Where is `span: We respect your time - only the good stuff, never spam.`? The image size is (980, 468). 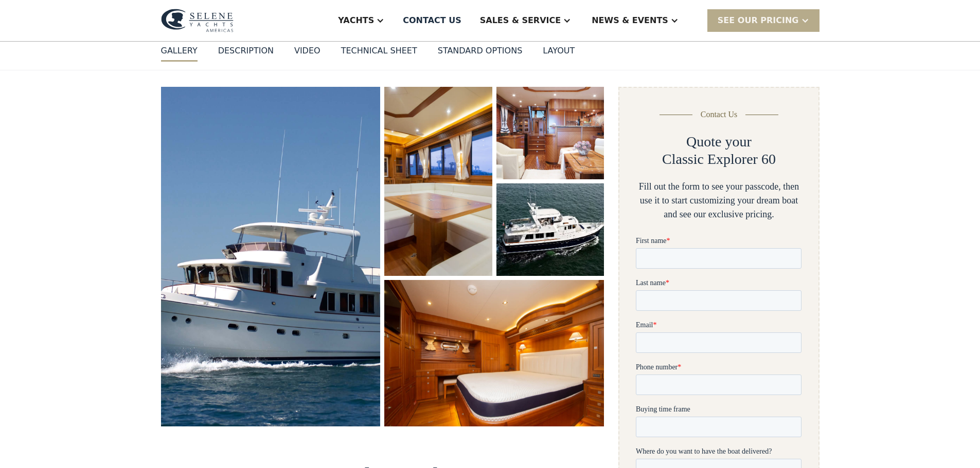 span: We respect your time - only the good stuff, never spam. is located at coordinates (80, 393).